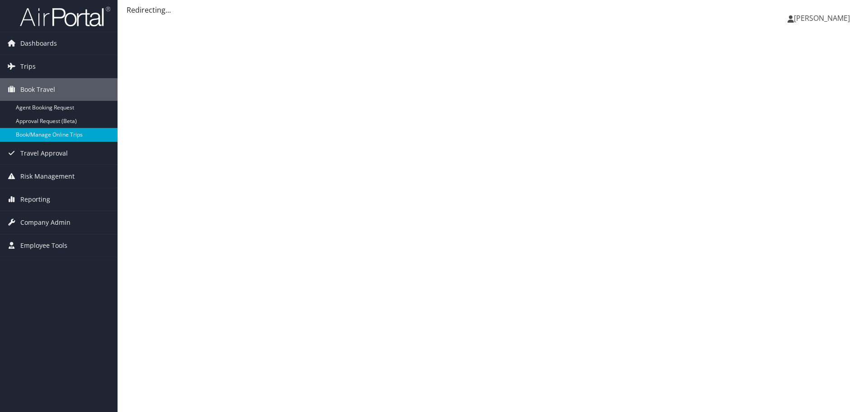 Image resolution: width=868 pixels, height=412 pixels. Describe the element at coordinates (44, 154) in the screenshot. I see `span: Travel Approval` at that location.